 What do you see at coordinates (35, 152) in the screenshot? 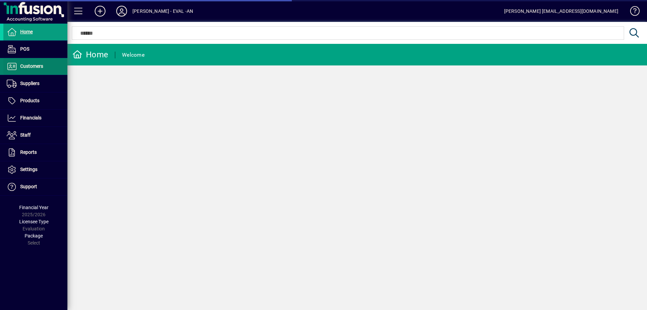
I see `a: Reports` at bounding box center [35, 152].